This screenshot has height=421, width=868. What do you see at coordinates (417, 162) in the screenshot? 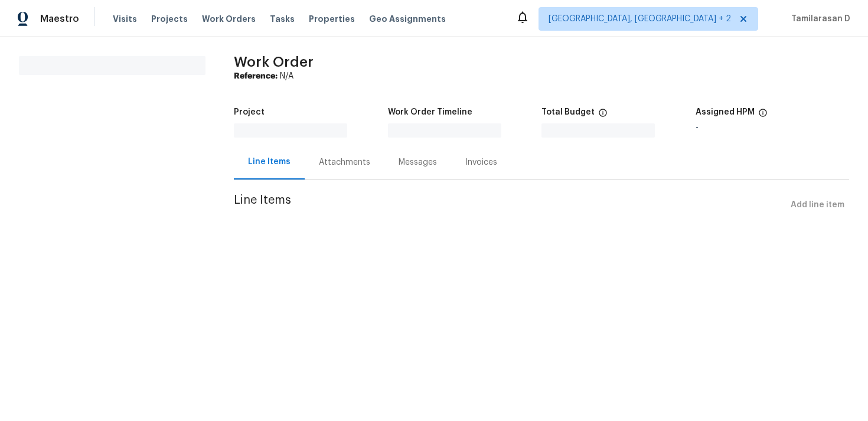
I see `div: Messages` at bounding box center [417, 162].